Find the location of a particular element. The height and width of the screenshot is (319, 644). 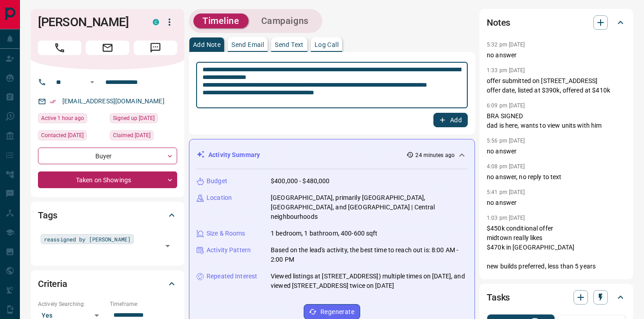

div: Buyer is located at coordinates (108, 156).